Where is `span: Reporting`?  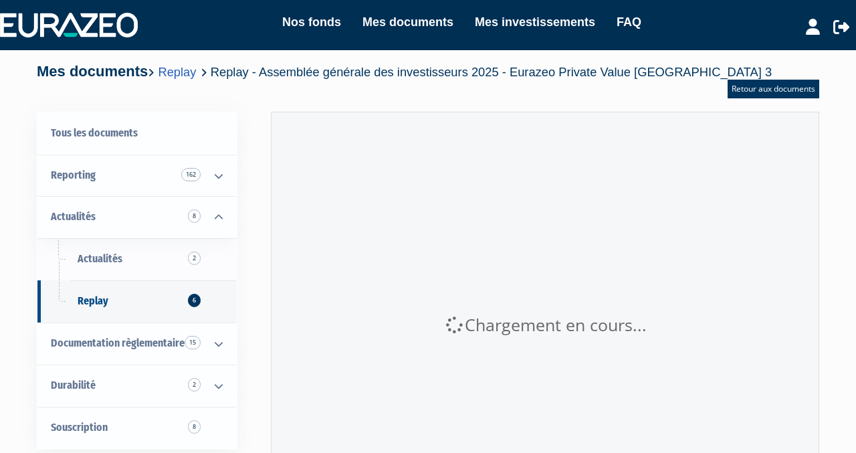
span: Reporting is located at coordinates (73, 175).